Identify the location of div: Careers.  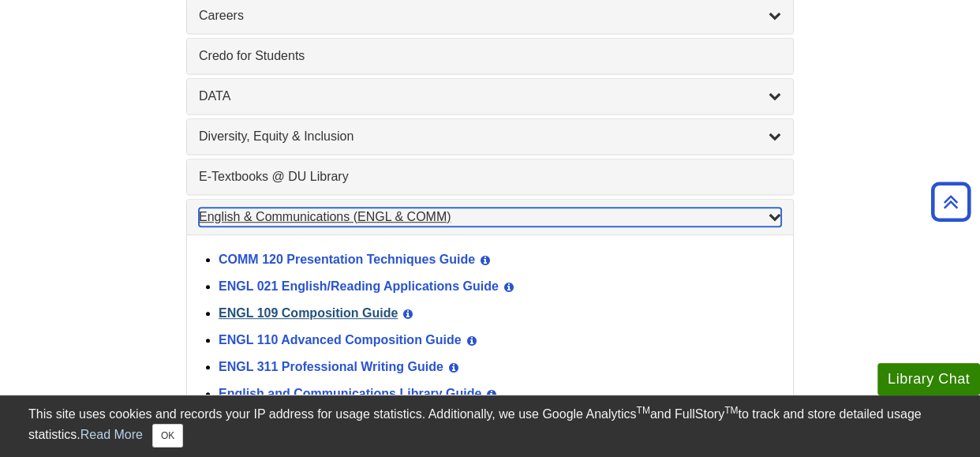
(490, 16).